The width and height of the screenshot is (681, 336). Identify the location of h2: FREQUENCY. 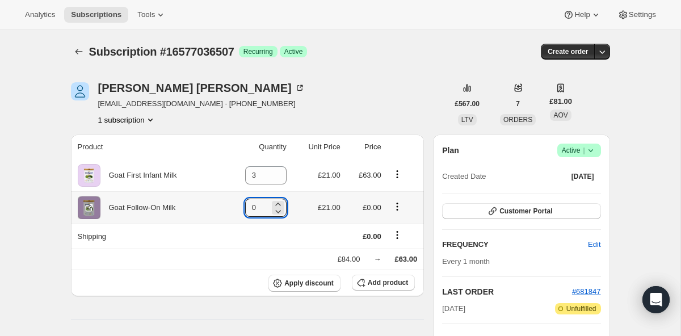
(515, 245).